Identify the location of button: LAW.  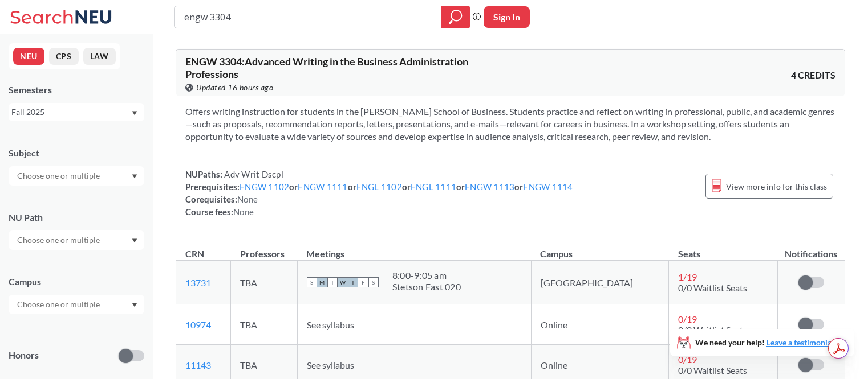
(99, 57).